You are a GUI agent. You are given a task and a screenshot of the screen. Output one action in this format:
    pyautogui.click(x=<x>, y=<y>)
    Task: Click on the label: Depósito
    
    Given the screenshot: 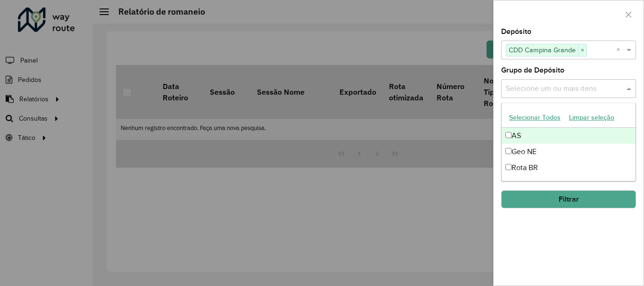 What is the action you would take?
    pyautogui.click(x=516, y=32)
    